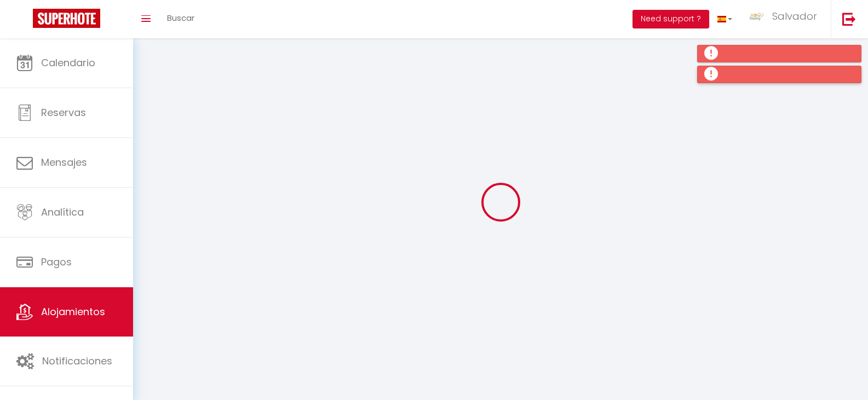  Describe the element at coordinates (25, 20) in the screenshot. I see `button: Ouvrir le widget de chat LiveChat` at that location.